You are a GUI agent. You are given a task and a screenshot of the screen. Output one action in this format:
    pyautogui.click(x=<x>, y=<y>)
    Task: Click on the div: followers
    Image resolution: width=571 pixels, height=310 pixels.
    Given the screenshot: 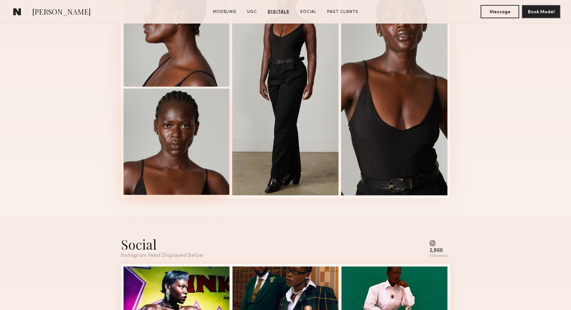 What is the action you would take?
    pyautogui.click(x=439, y=256)
    